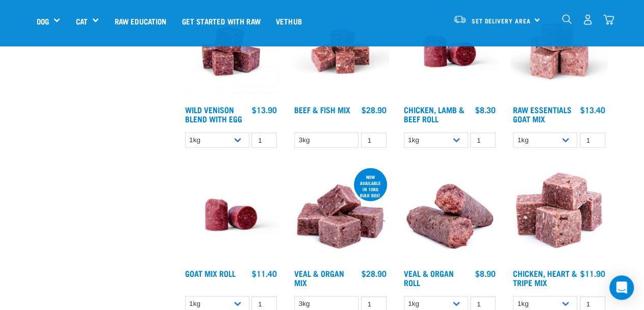  What do you see at coordinates (81, 21) in the screenshot?
I see `a: Cat` at bounding box center [81, 21].